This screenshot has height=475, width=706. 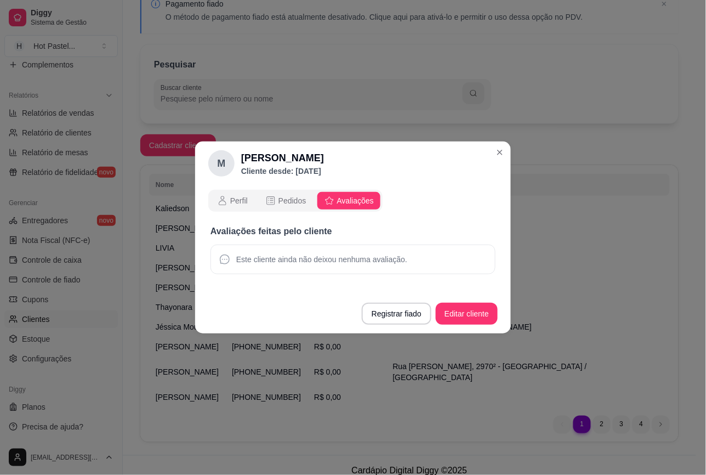 I want to click on p: Avaliações feitas pelo cliente, so click(x=353, y=231).